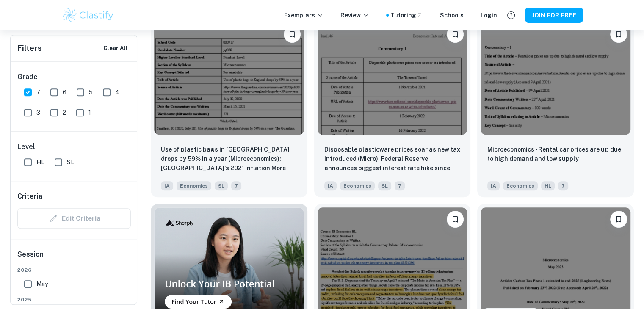  I want to click on div: Schools, so click(452, 15).